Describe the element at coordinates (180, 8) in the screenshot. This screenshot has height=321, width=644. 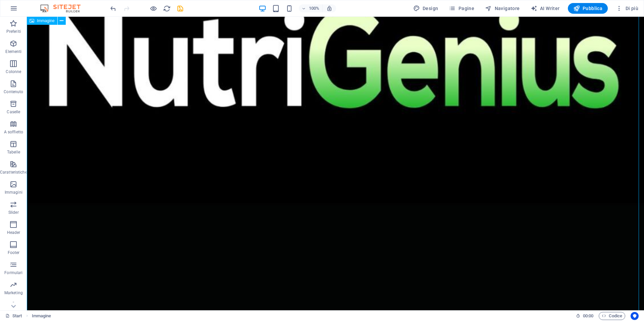
I see `button: save` at that location.